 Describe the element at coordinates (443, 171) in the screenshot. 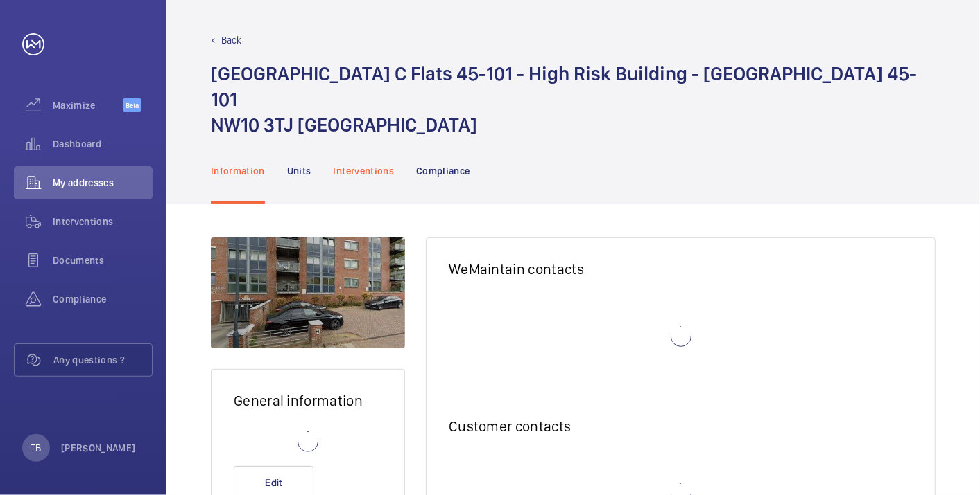

I see `p: Compliance` at that location.